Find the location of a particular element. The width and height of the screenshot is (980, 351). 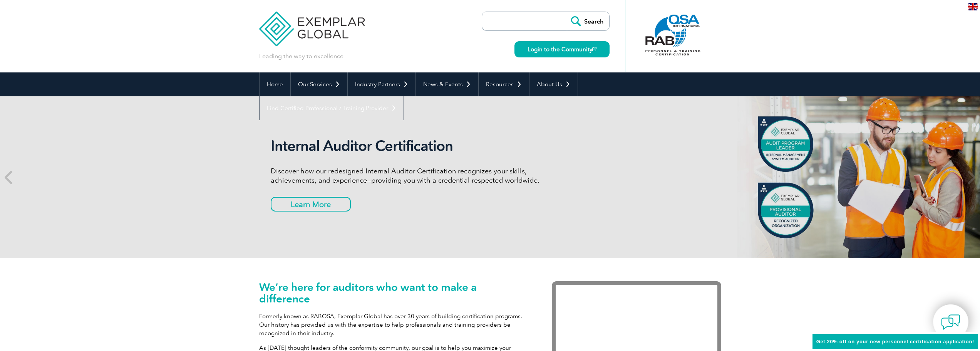

a: Home is located at coordinates (275, 84).